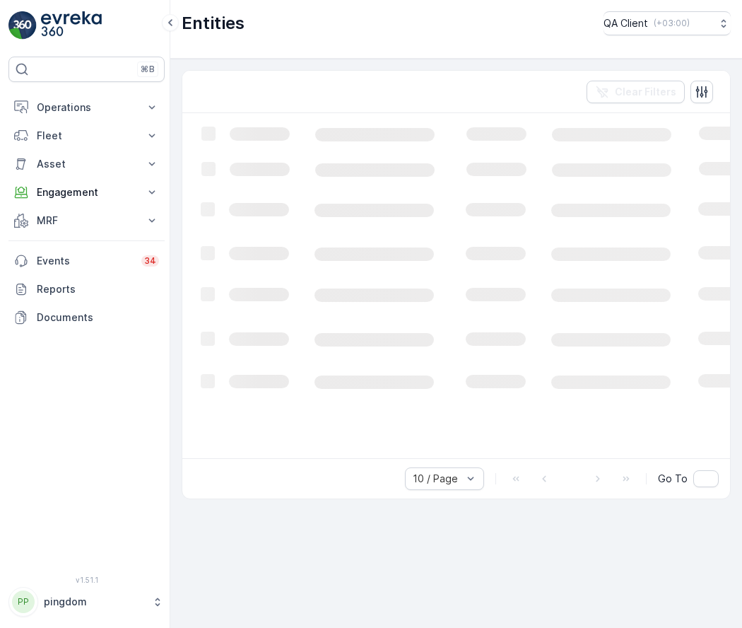 This screenshot has width=742, height=628. I want to click on a: Reports, so click(86, 289).